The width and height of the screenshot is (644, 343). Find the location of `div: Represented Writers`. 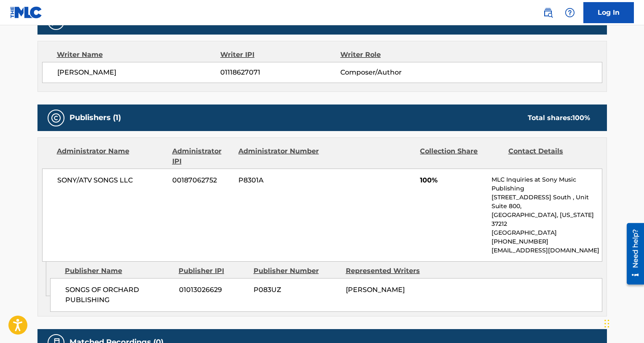

div: Represented Writers is located at coordinates (389, 271).